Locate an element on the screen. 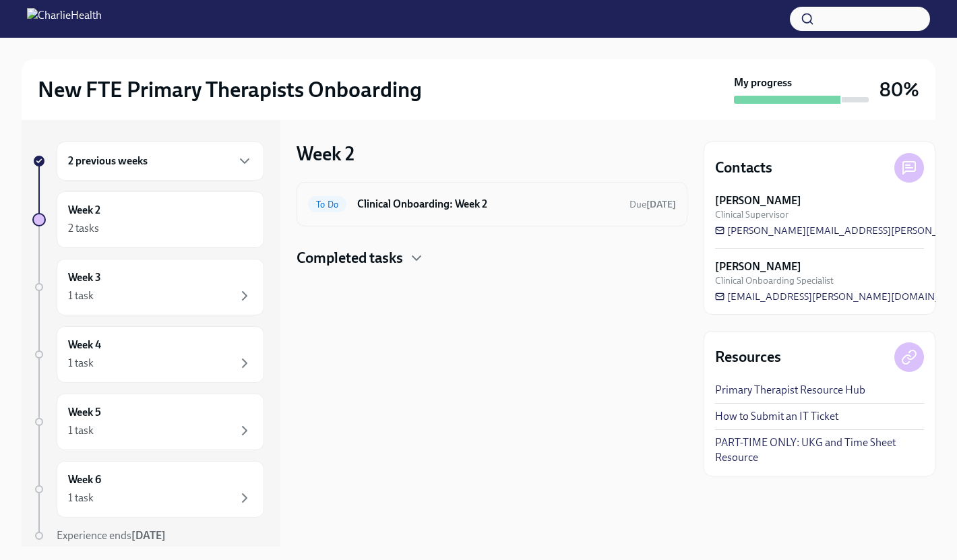 The height and width of the screenshot is (560, 957). a: Week 41 task is located at coordinates (148, 354).